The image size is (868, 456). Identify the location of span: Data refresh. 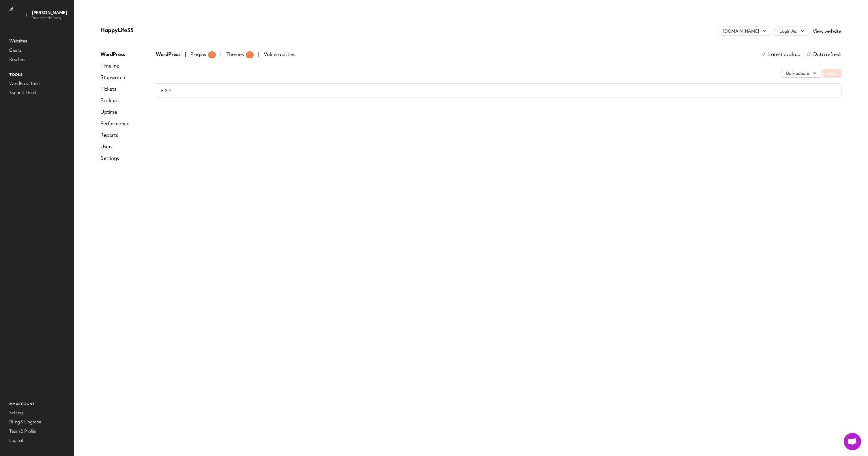
(824, 54).